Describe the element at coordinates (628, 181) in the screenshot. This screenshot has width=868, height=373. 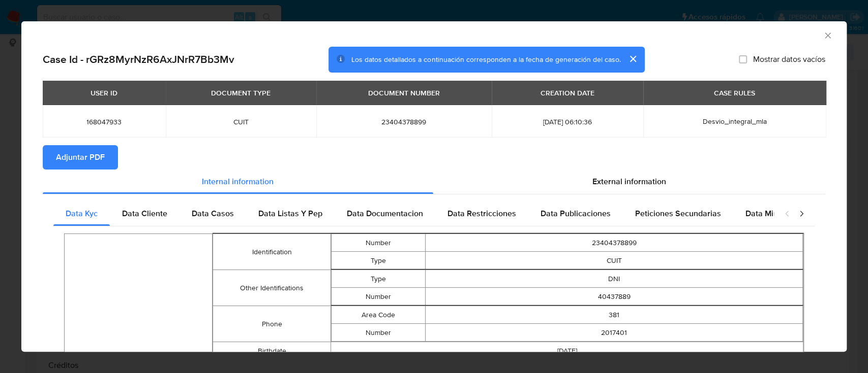
I see `span: External information` at that location.